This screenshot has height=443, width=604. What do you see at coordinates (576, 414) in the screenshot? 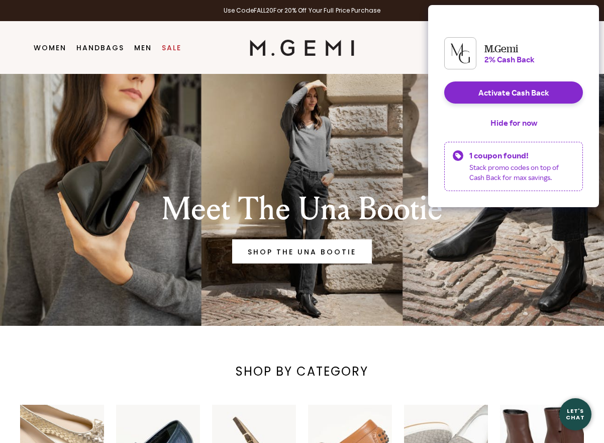
I see `div: Let's Chat` at bounding box center [576, 414].